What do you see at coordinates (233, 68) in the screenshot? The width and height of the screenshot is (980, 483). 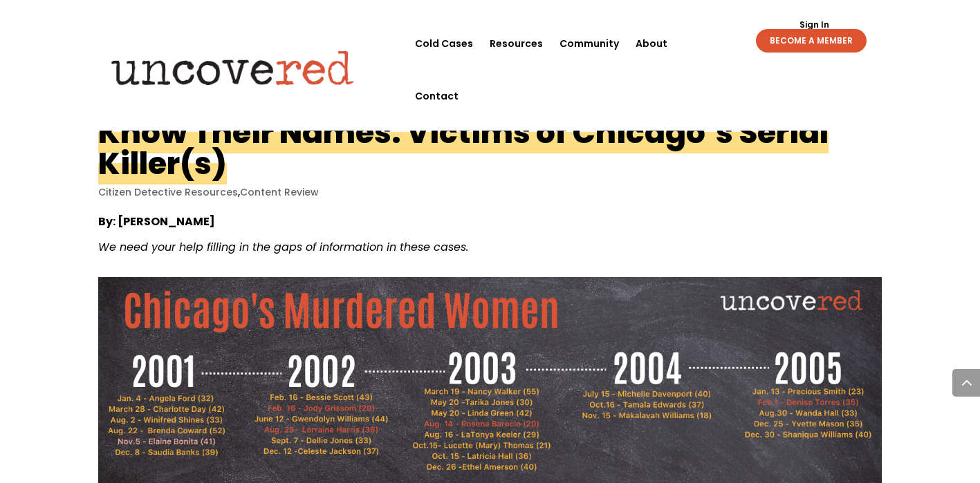 I see `img: Uncovered logo` at bounding box center [233, 68].